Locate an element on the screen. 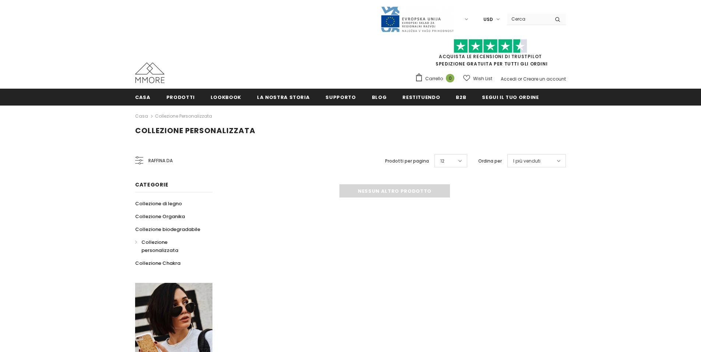  span: 12 is located at coordinates (442, 161).